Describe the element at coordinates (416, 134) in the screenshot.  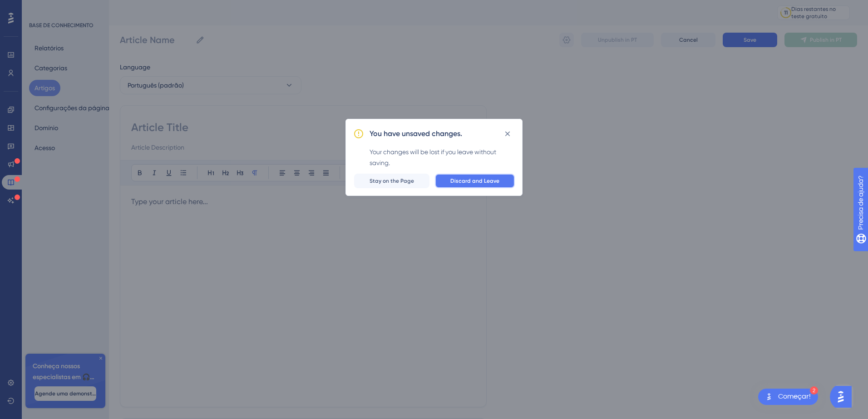
I see `h2: You have unsaved changes.` at that location.